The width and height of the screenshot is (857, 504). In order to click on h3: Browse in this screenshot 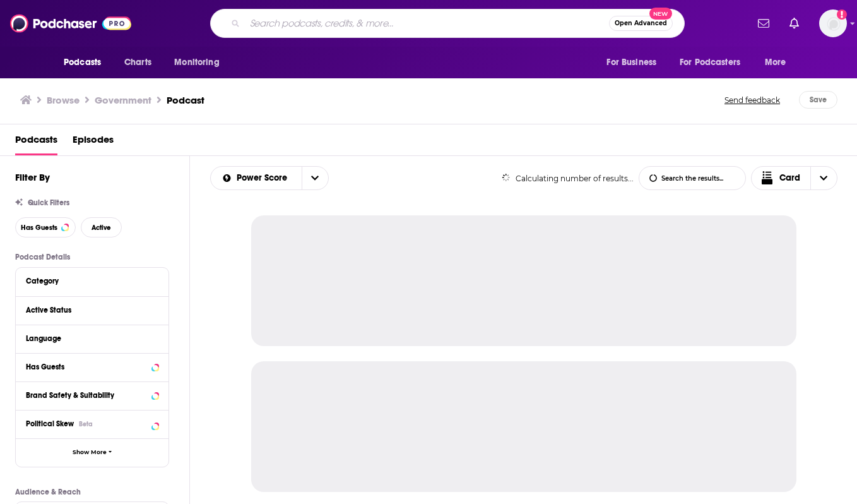, I will do `click(63, 100)`.